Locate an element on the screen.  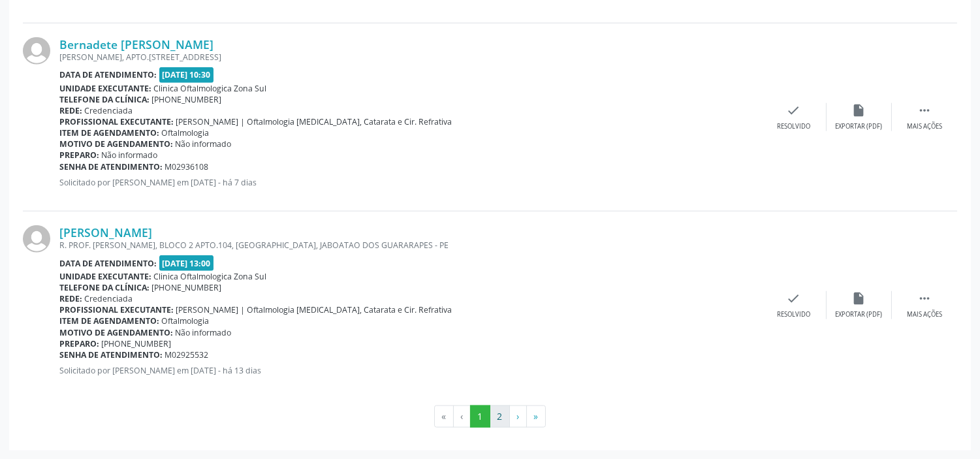
span: M02936108 is located at coordinates (186, 167).